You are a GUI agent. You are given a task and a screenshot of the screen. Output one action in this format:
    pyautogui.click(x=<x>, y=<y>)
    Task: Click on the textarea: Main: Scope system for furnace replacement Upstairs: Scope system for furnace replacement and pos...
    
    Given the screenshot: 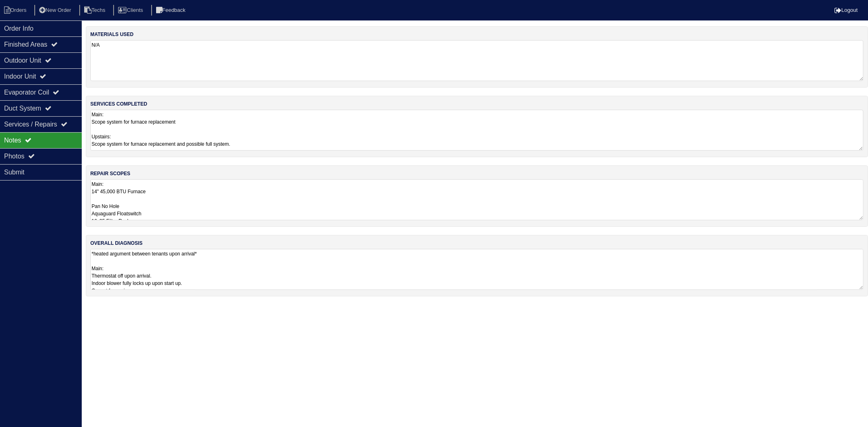 What is the action you would take?
    pyautogui.click(x=477, y=130)
    